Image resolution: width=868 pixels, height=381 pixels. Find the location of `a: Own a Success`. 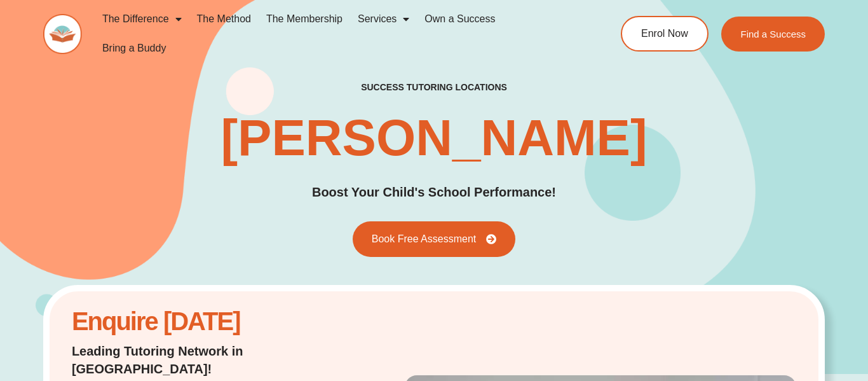

a: Own a Success is located at coordinates (459, 19).